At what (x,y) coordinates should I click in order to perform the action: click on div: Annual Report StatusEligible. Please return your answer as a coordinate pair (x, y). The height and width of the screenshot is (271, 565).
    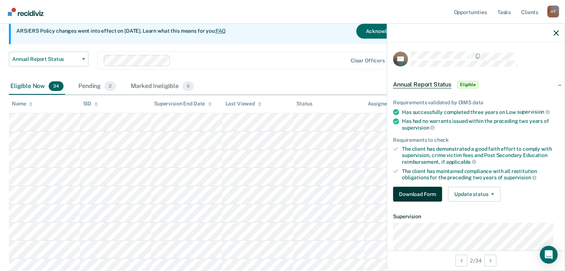
    Looking at the image, I should click on (476, 85).